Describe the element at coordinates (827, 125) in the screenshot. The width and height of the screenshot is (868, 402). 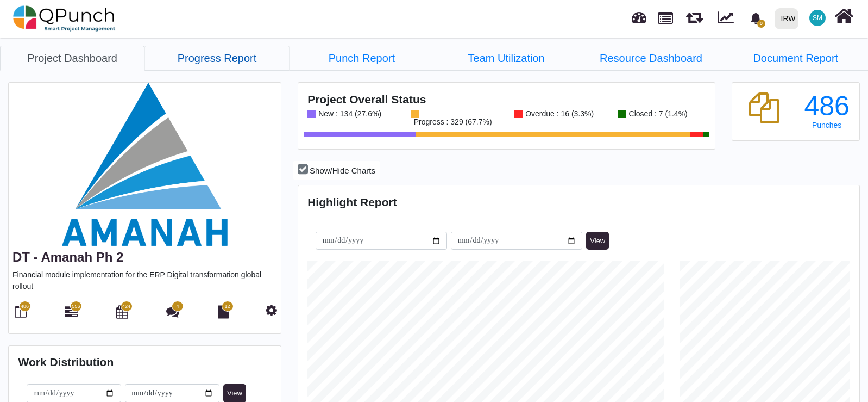
I see `span: Punches` at that location.